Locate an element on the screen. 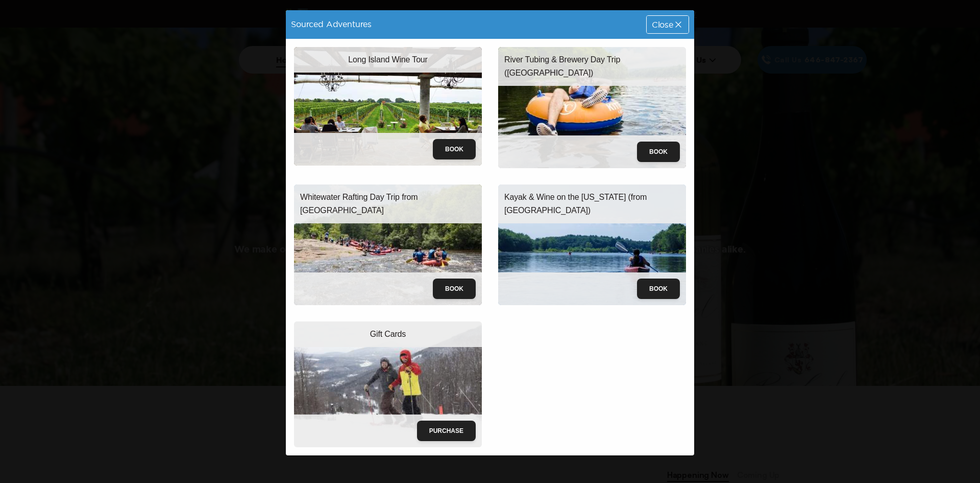  img: giftcards.jpg is located at coordinates (388, 384).